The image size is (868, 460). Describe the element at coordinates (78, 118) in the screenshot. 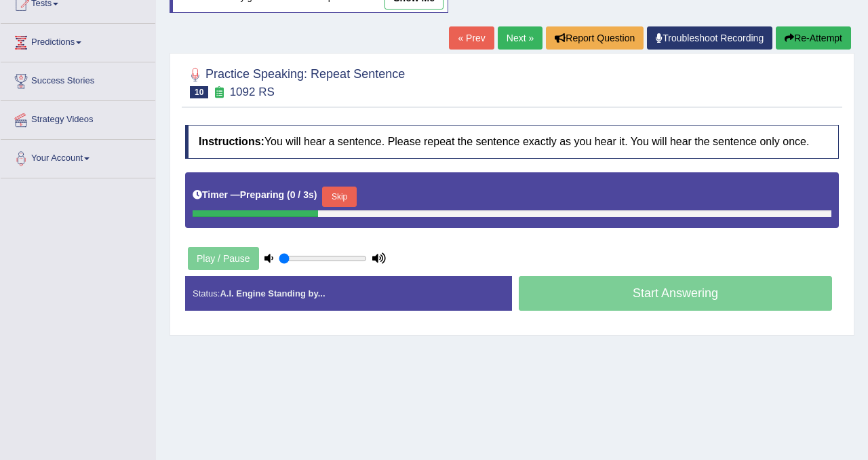

I see `a: Strategy Videos` at that location.